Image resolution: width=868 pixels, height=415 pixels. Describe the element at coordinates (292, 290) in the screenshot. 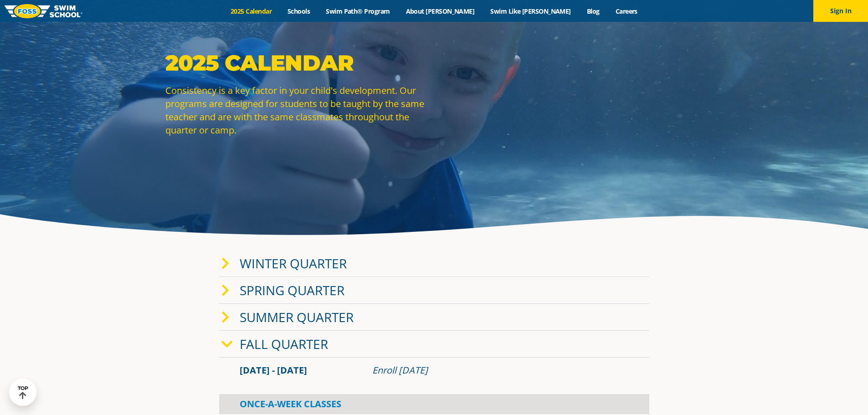

I see `a: Spring Quarter` at that location.